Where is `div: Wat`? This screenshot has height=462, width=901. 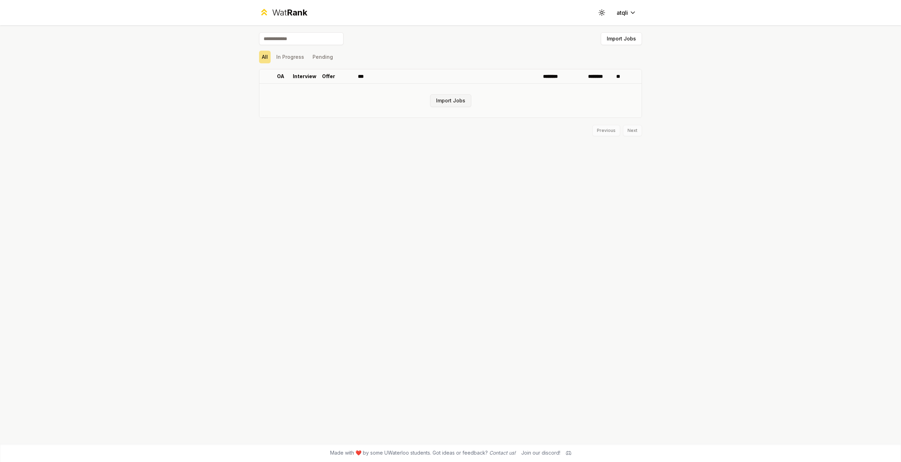 div: Wat is located at coordinates (290, 13).